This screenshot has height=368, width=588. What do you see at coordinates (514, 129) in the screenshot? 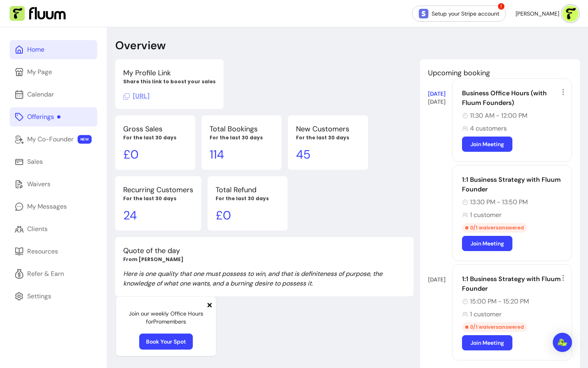
I see `div: 4 customers` at bounding box center [514, 129].